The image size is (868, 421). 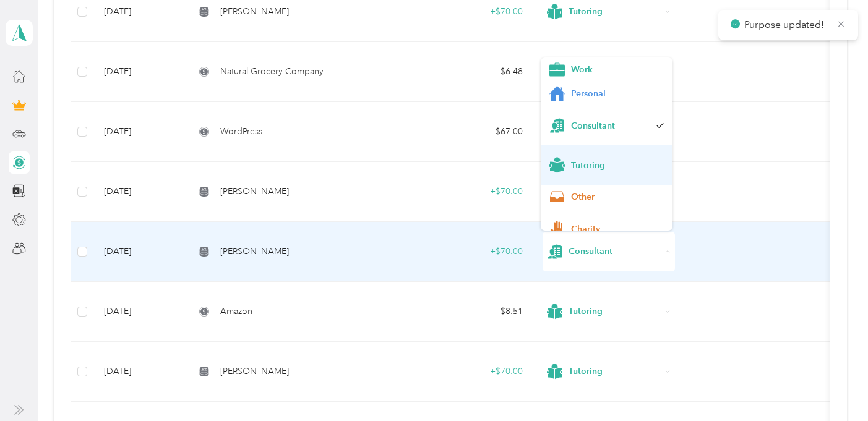 What do you see at coordinates (786, 25) in the screenshot?
I see `p: Purpose updated!` at bounding box center [786, 25].